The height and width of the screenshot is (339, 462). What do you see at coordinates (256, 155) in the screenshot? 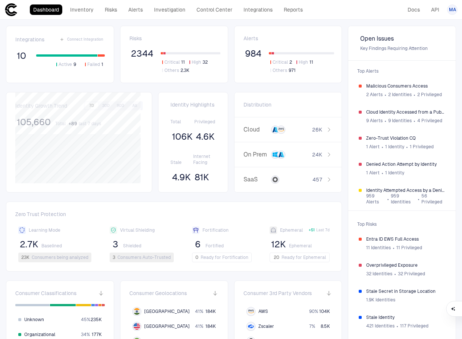
I see `span: On Prem` at bounding box center [256, 155].